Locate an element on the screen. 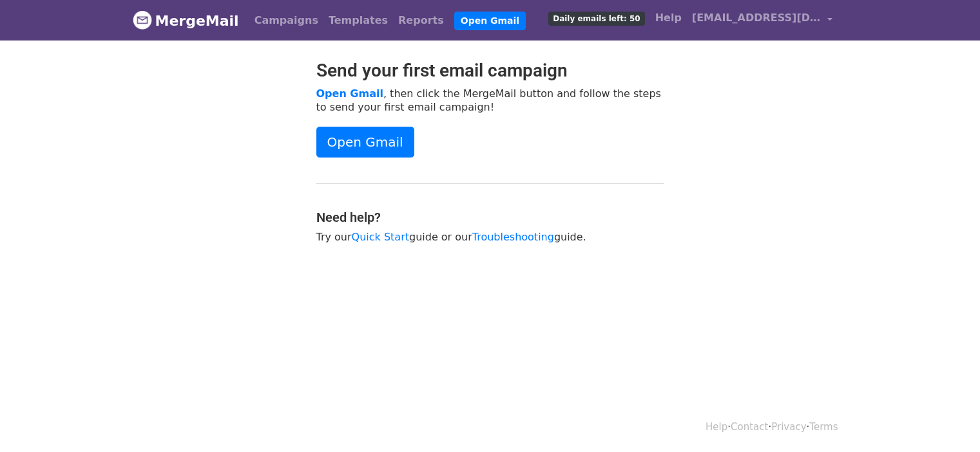  a: Templates is located at coordinates (358, 20).